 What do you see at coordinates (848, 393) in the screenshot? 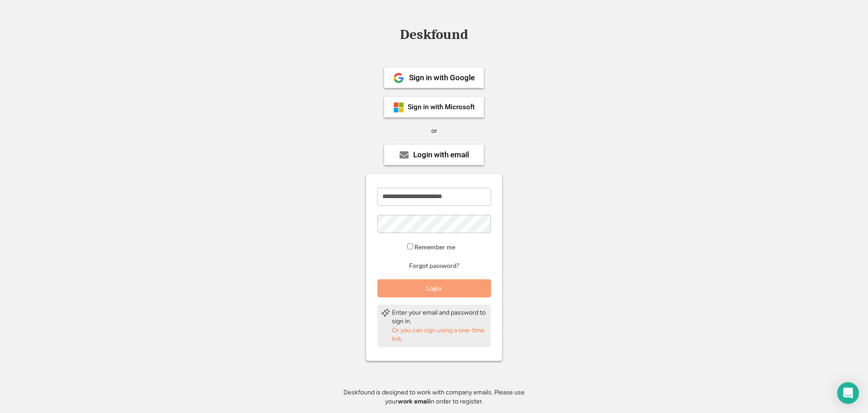
I see `div: Open Intercom Messenger` at bounding box center [848, 393].